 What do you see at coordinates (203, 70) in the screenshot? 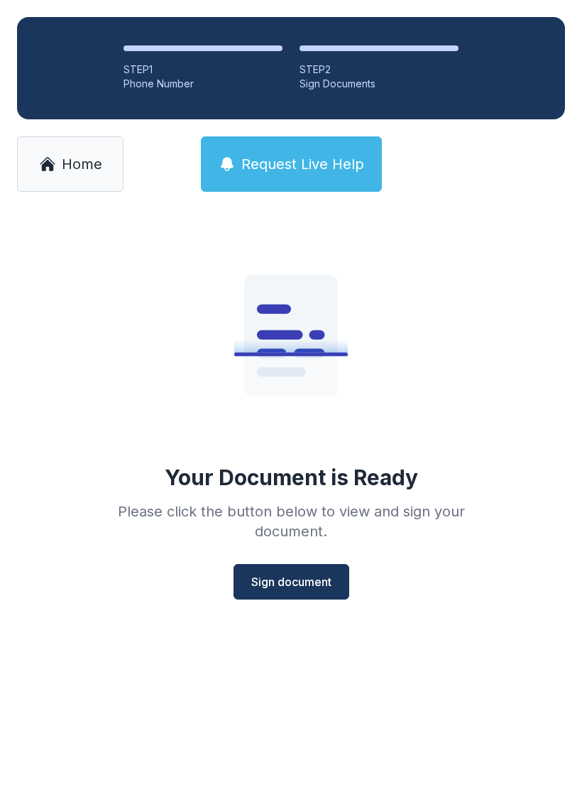
I see `div: STEP 1` at bounding box center [203, 70].